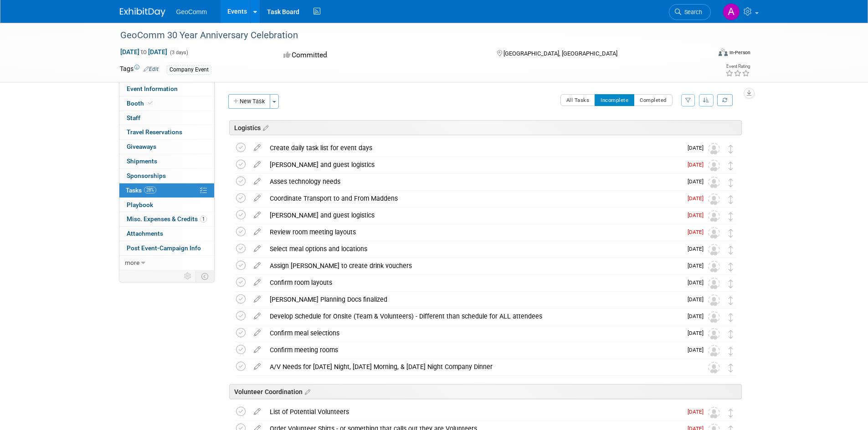  Describe the element at coordinates (141, 191) in the screenshot. I see `span: Tasks` at that location.